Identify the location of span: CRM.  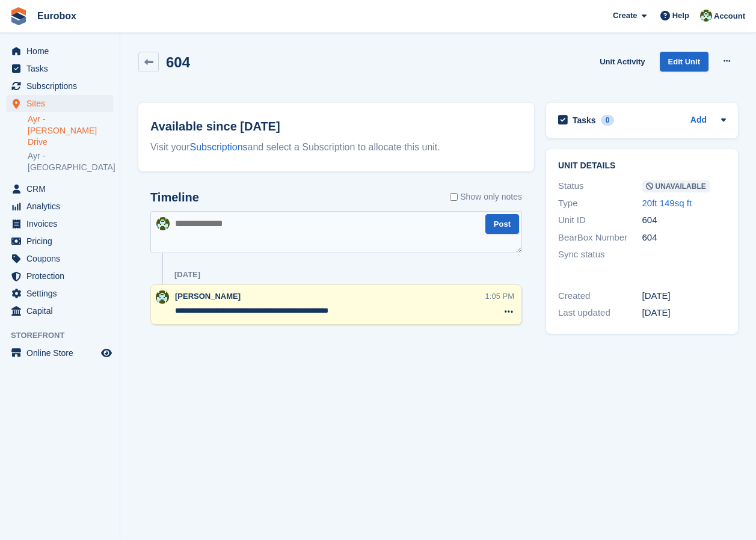
(63, 189).